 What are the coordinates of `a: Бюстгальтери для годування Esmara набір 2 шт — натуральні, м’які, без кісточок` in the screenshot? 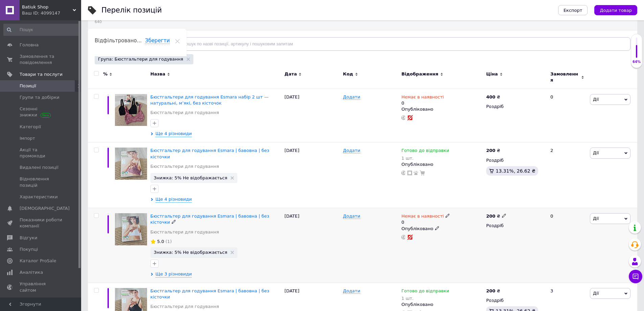 It's located at (210, 100).